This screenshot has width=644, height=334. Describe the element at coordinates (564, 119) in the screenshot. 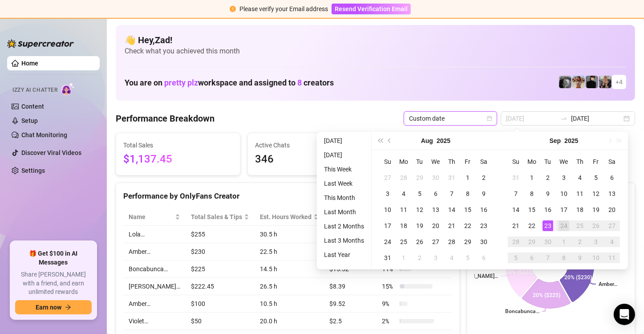

I see `span: to` at that location.